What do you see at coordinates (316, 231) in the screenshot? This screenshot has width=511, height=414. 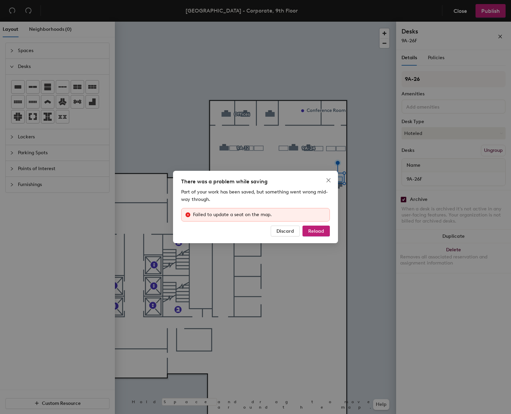 I see `span: Reload` at bounding box center [316, 231].